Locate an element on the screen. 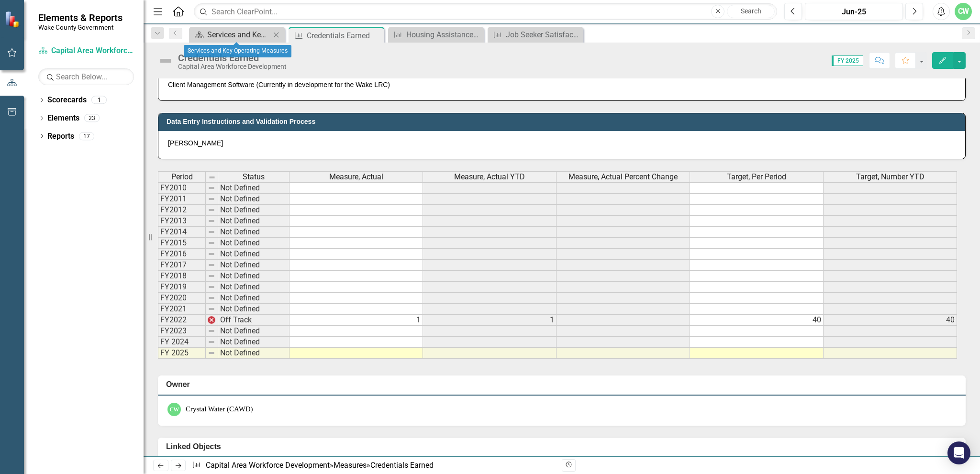 The width and height of the screenshot is (980, 474). td: FY2018 is located at coordinates (182, 276).